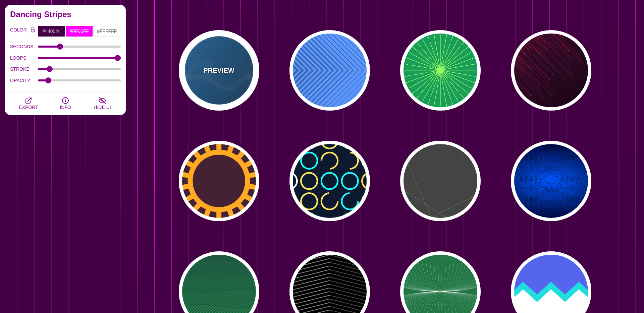 The height and width of the screenshot is (313, 644). Describe the element at coordinates (102, 107) in the screenshot. I see `span: HIDE UI` at that location.